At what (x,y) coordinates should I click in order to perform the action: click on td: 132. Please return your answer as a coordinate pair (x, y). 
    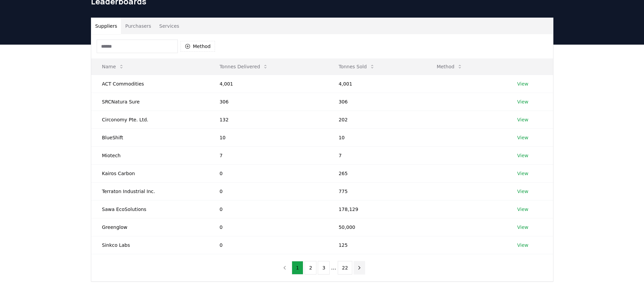
    Looking at the image, I should click on (268, 120).